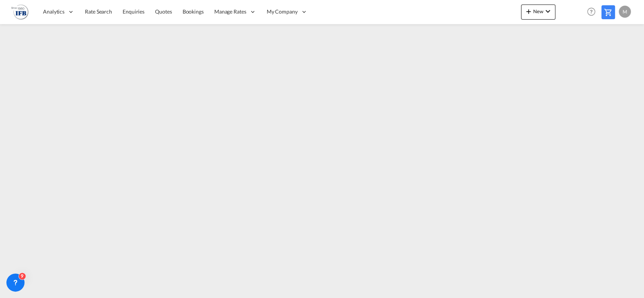 Image resolution: width=644 pixels, height=298 pixels. Describe the element at coordinates (230, 12) in the screenshot. I see `span: Manage Rates` at that location.